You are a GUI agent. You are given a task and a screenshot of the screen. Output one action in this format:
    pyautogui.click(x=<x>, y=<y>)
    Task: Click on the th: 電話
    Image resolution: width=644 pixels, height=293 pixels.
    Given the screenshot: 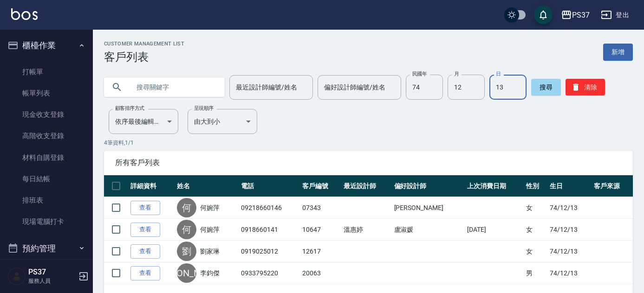 What is the action you would take?
    pyautogui.click(x=269, y=186)
    